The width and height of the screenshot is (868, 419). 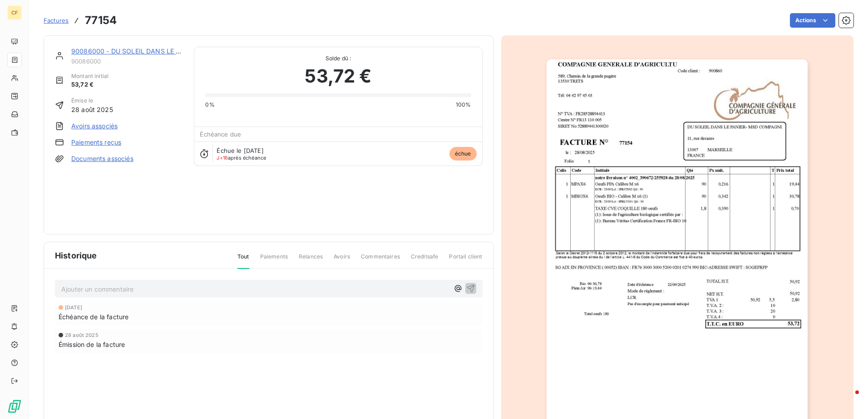 What do you see at coordinates (95, 126) in the screenshot?
I see `a: Avoirs associés` at bounding box center [95, 126].